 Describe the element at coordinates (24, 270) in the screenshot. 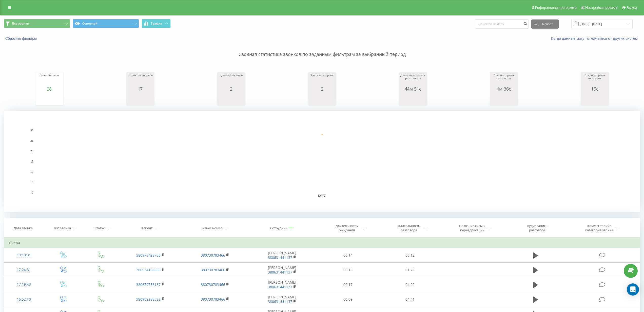

I see `div: 17:24:31` at that location.